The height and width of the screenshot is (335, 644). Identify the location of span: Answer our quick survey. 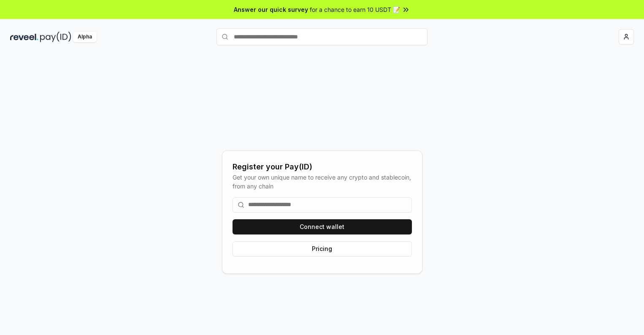
(271, 9).